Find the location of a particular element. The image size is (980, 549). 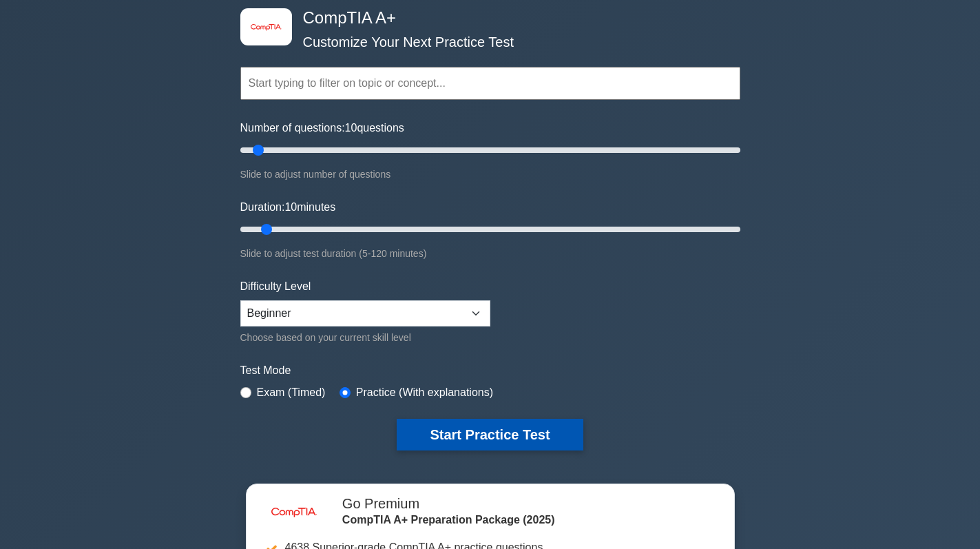

button: Start Practice Test is located at coordinates (490, 434).